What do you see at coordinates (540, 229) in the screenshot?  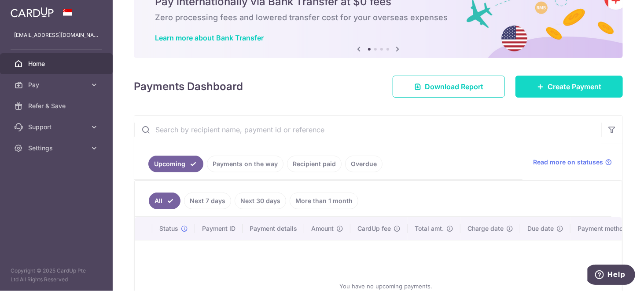 I see `span: Due date` at bounding box center [540, 229].